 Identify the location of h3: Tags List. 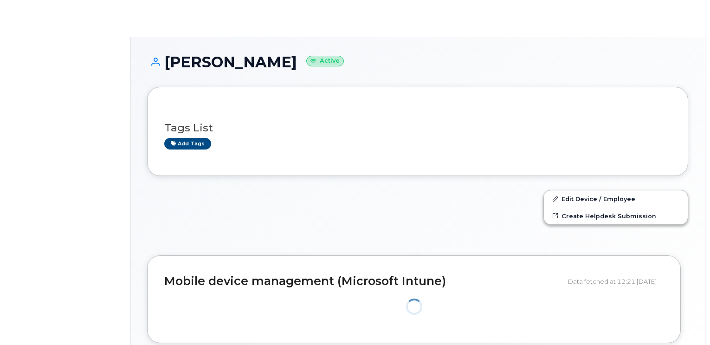
(417, 128).